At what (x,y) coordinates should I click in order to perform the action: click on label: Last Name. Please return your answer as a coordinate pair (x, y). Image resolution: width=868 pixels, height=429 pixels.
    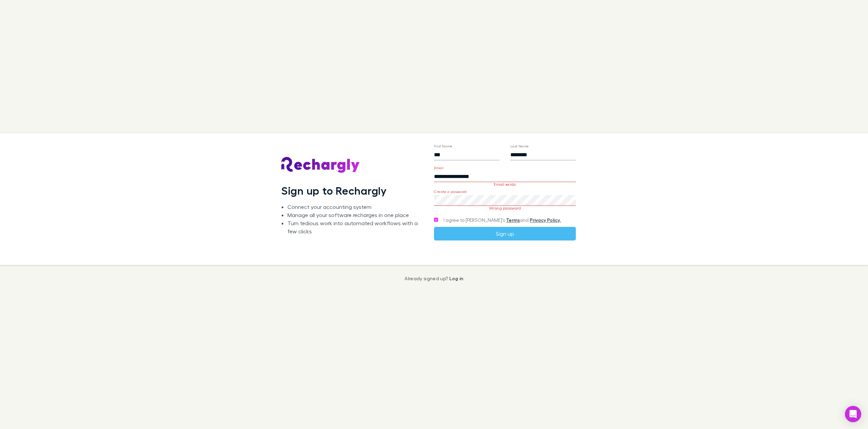
    Looking at the image, I should click on (519, 145).